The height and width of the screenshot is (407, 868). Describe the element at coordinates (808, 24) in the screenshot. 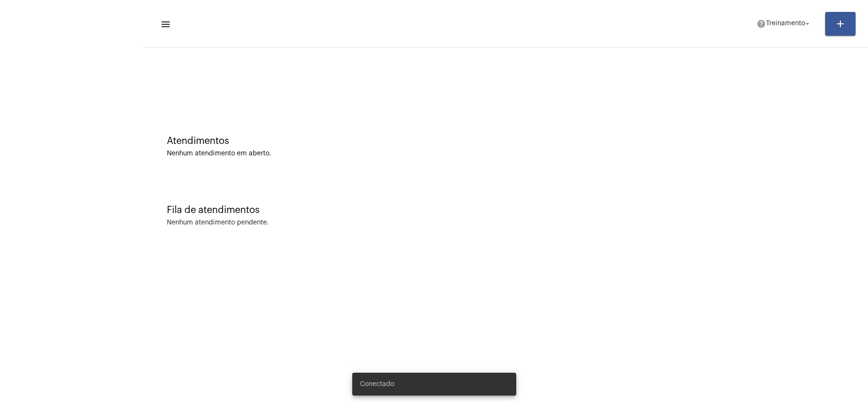

I see `mat-icon: arrow_drop_down` at that location.